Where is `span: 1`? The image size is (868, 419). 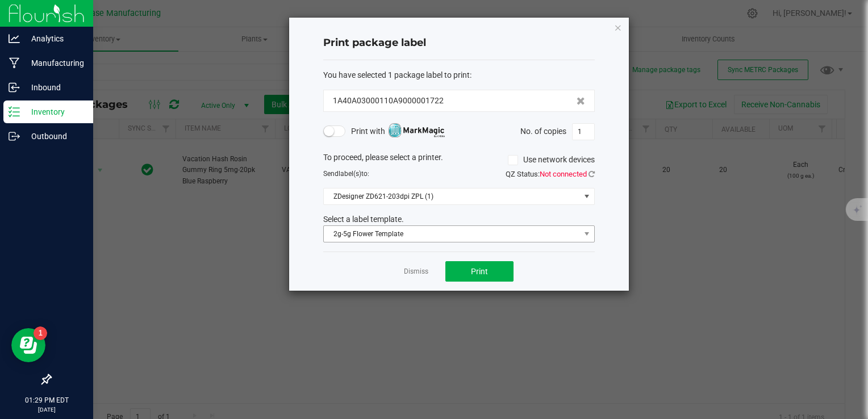
span: 1 is located at coordinates (7, 7).